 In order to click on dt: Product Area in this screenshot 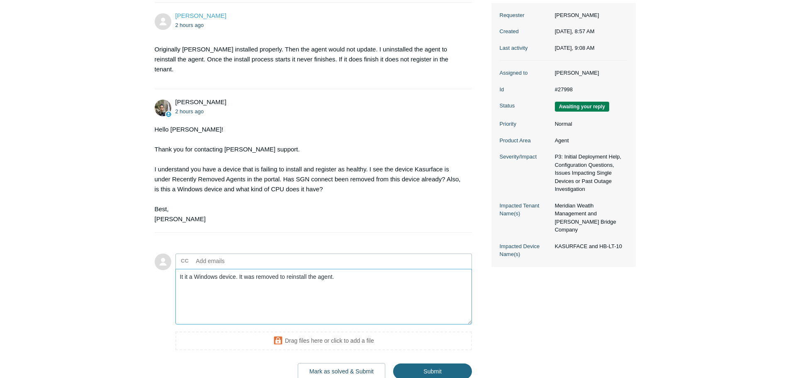, I will do `click(525, 141)`.